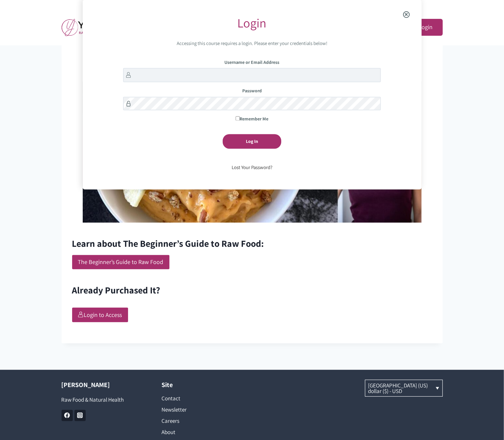 This screenshot has width=504, height=440. I want to click on input: Log In, so click(252, 141).